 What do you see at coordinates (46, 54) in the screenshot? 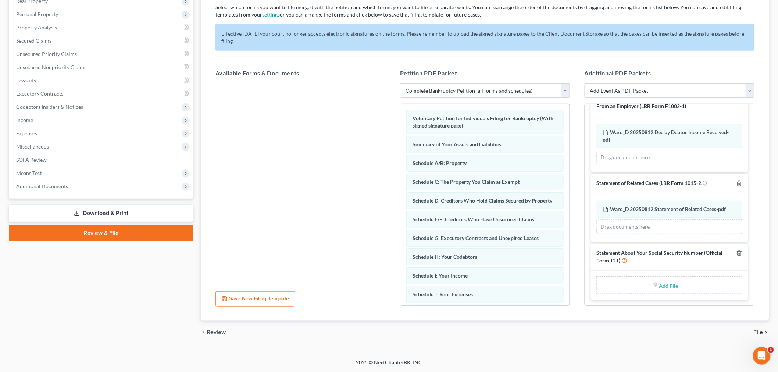
I see `span: Unsecured Priority Claims` at bounding box center [46, 54].